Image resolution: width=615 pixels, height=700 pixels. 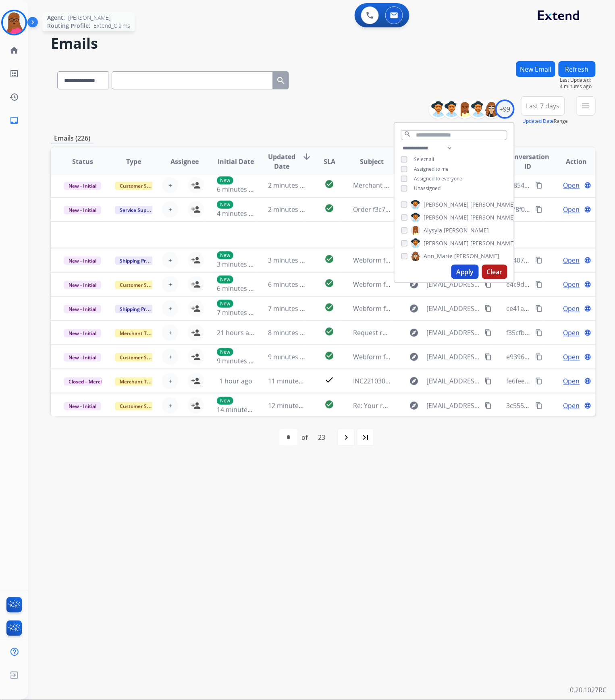 I want to click on mat-icon: history, so click(x=14, y=97).